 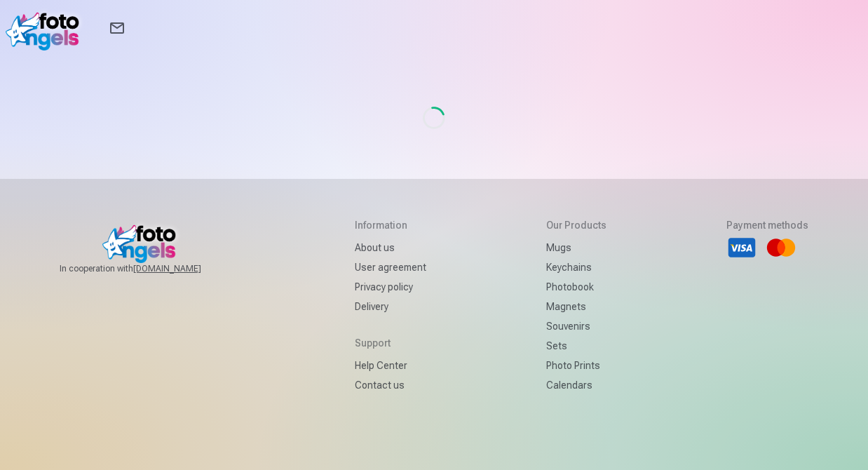 I want to click on a: Souvenirs, so click(x=576, y=326).